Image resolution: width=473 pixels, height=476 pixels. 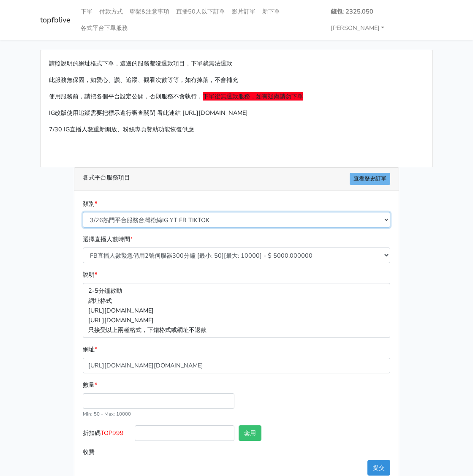 I want to click on a: 直播50人以下訂單, so click(x=200, y=11).